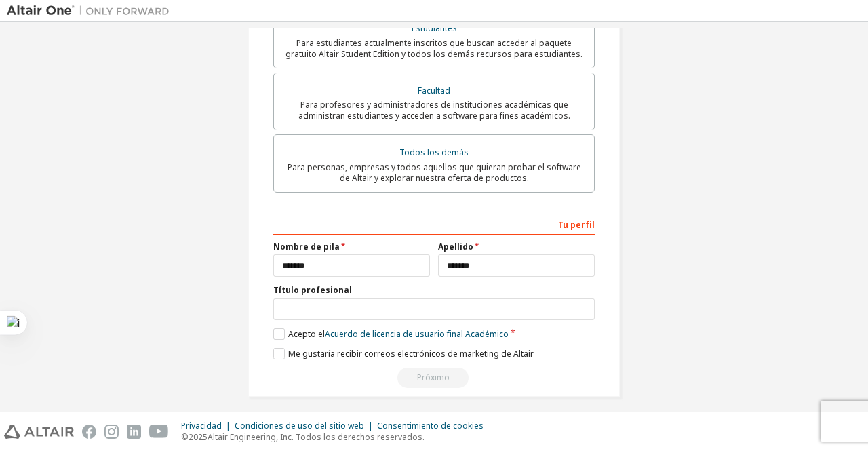  Describe the element at coordinates (198, 437) in the screenshot. I see `font: 2025` at that location.